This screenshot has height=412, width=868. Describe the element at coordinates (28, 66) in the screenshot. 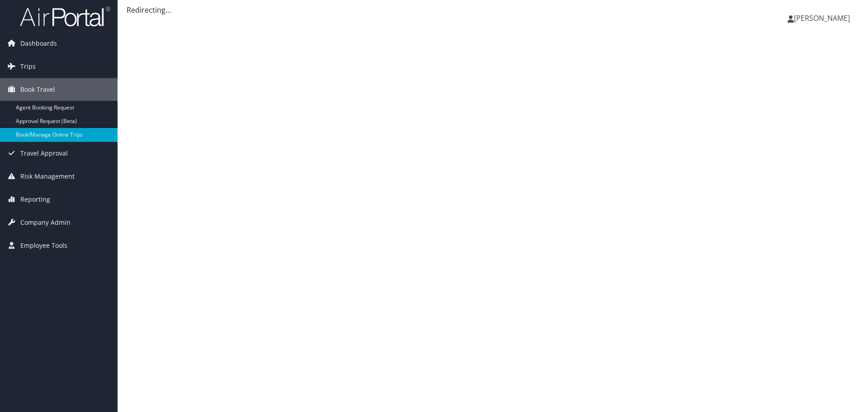

I see `span: Trips` at that location.